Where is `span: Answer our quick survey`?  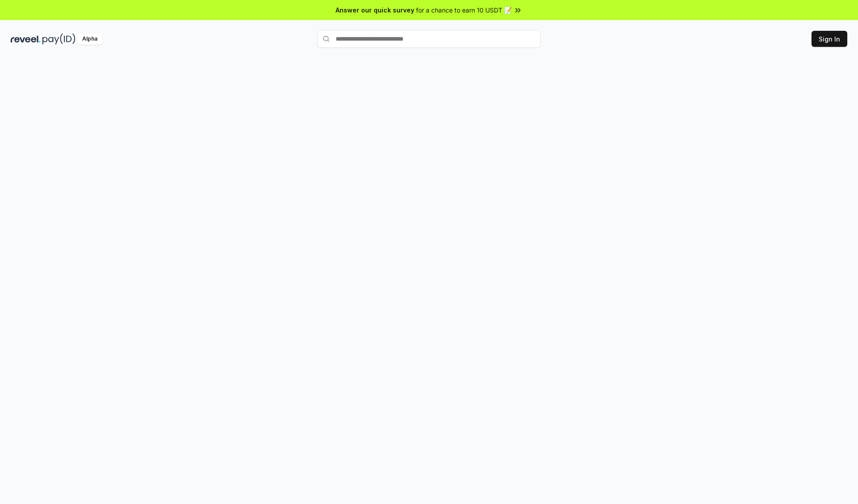
span: Answer our quick survey is located at coordinates (375, 10).